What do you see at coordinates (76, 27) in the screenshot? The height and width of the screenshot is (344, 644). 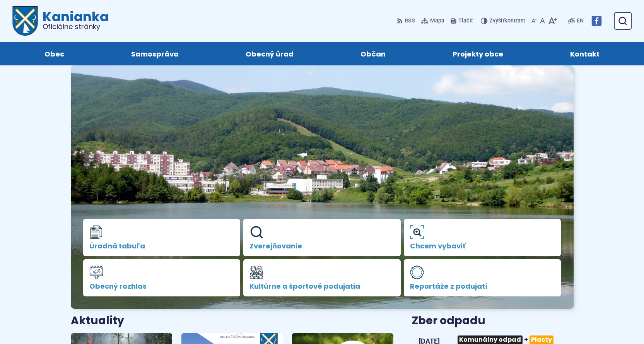 I see `span: Oficiálne stránky` at bounding box center [76, 27].